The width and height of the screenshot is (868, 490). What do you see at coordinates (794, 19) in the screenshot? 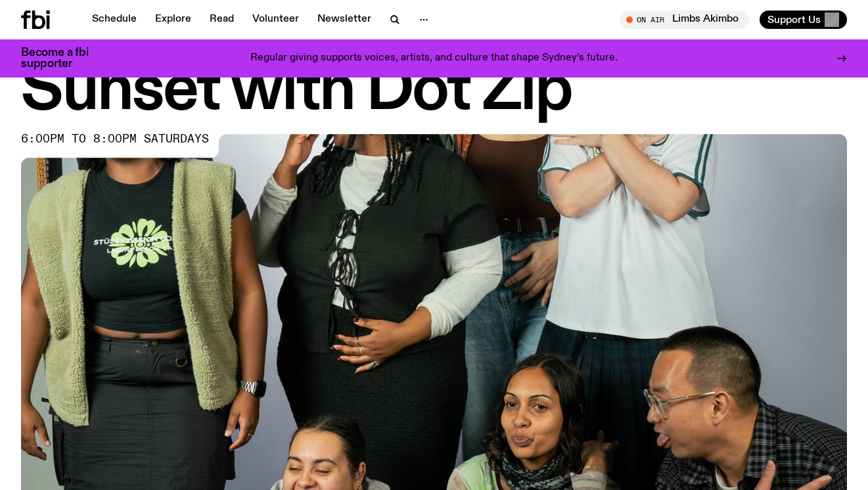
I see `span: Support Us` at bounding box center [794, 19].